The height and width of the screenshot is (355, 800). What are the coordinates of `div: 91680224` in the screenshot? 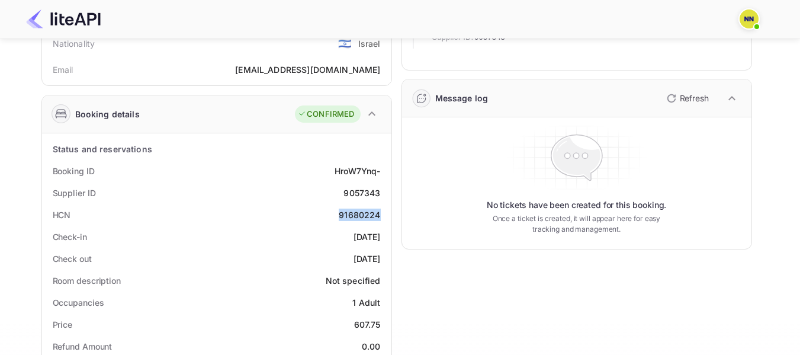 It's located at (360, 214).